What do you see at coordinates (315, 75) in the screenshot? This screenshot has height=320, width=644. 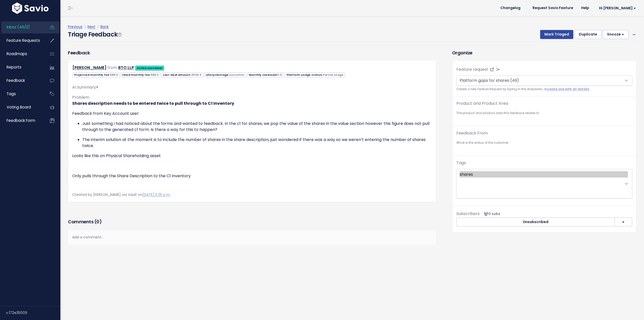 I see `span: Platform usage status:` at bounding box center [315, 75].